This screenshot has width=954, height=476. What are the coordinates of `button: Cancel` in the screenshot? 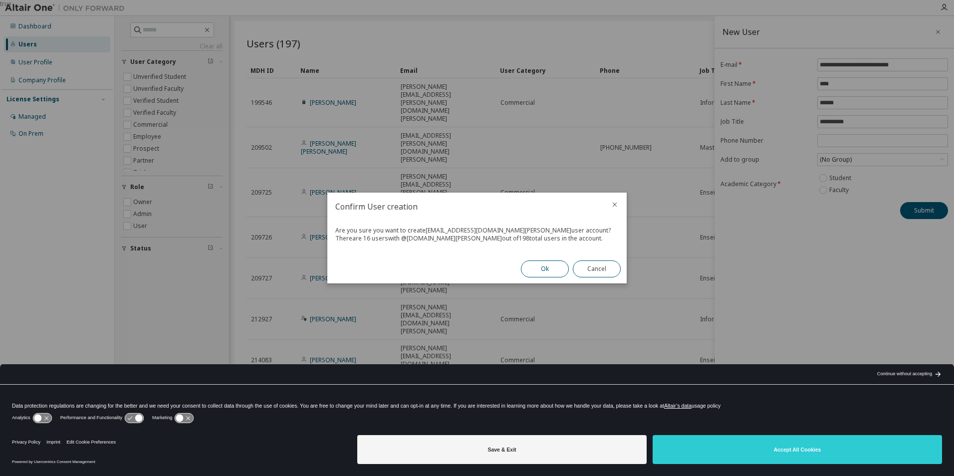 It's located at (597, 269).